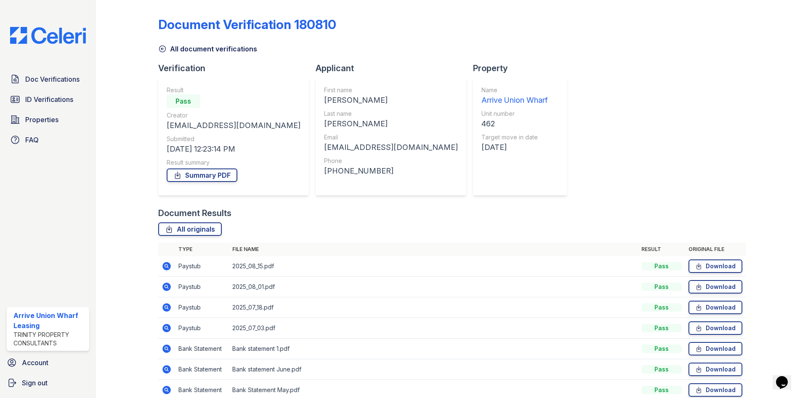  What do you see at coordinates (35, 362) in the screenshot?
I see `span: Account` at bounding box center [35, 362].